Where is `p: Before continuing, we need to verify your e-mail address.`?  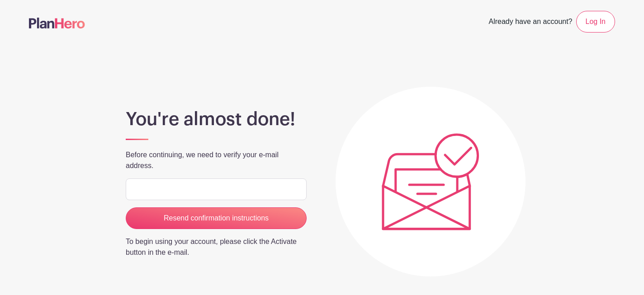 p: Before continuing, we need to verify your e-mail address. is located at coordinates (216, 160).